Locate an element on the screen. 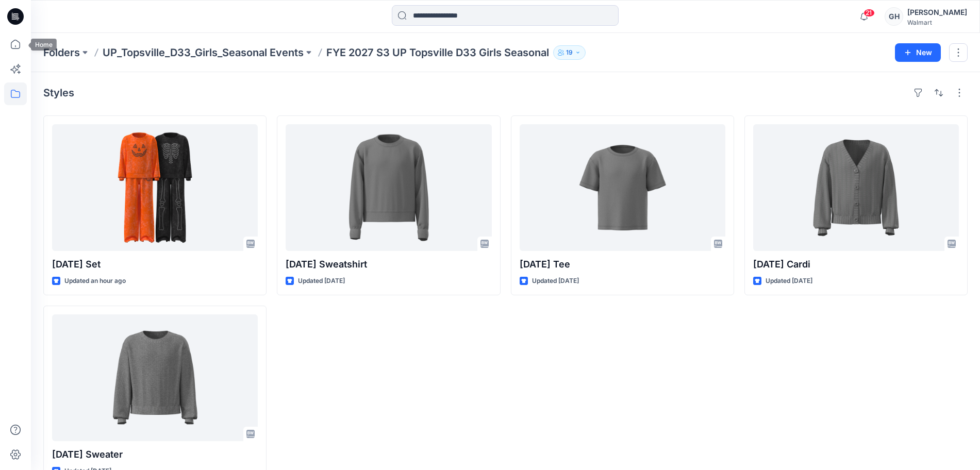  h4: Styles is located at coordinates (59, 93).